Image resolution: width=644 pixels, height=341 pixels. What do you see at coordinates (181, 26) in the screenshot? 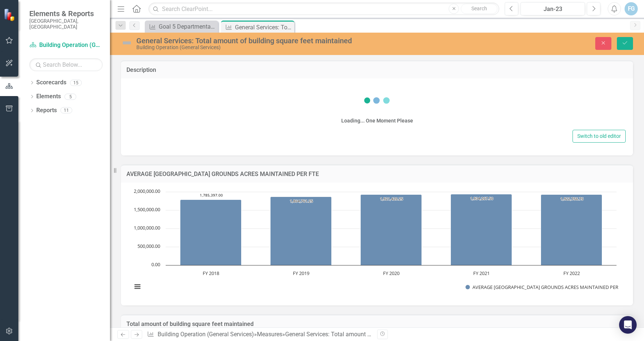
I see `a: Goal 5 Departmental Performance Measure Dashboard` at bounding box center [181, 26].